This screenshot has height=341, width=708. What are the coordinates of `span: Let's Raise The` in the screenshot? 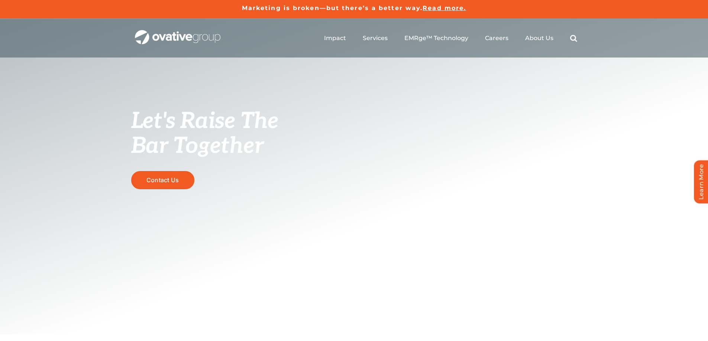 It's located at (205, 121).